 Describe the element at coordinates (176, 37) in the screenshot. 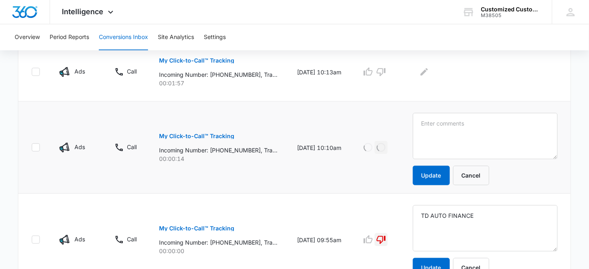

I see `button: Site Analytics` at that location.